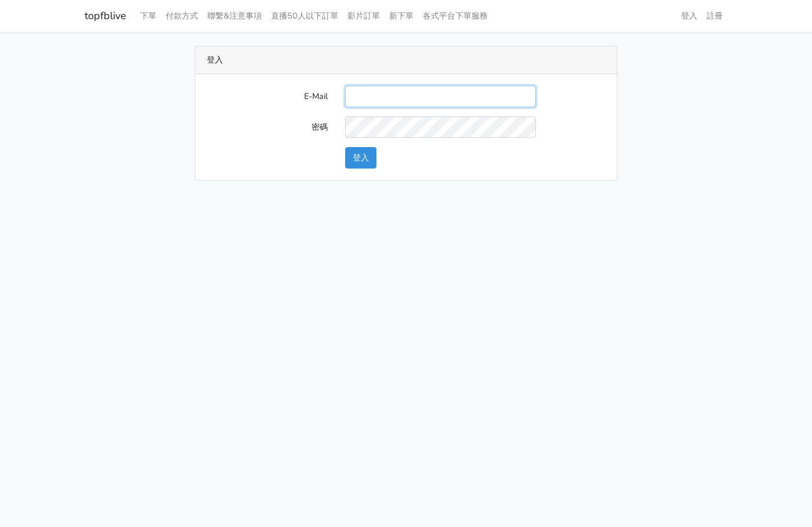 This screenshot has width=812, height=527. What do you see at coordinates (148, 16) in the screenshot?
I see `a: 下單` at bounding box center [148, 16].